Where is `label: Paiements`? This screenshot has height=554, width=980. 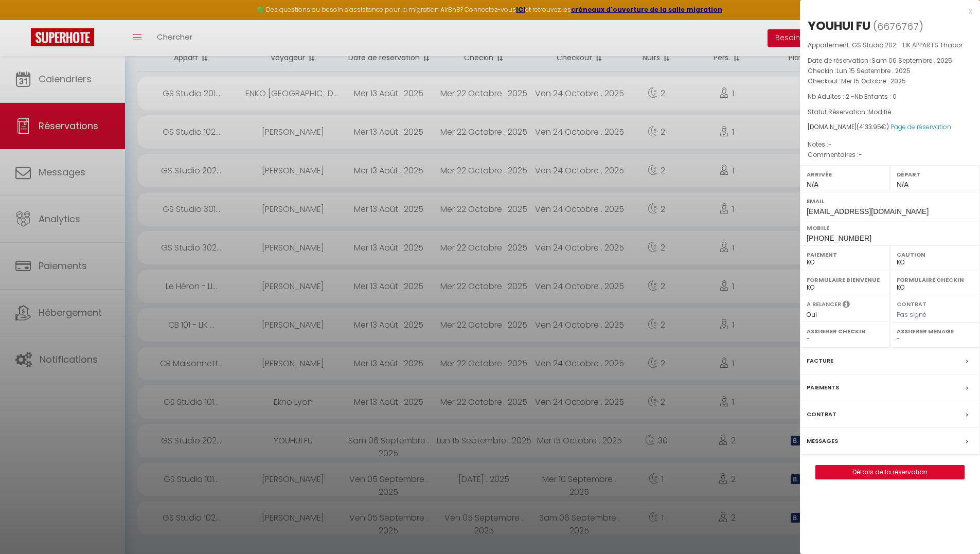 label: Paiements is located at coordinates (823, 387).